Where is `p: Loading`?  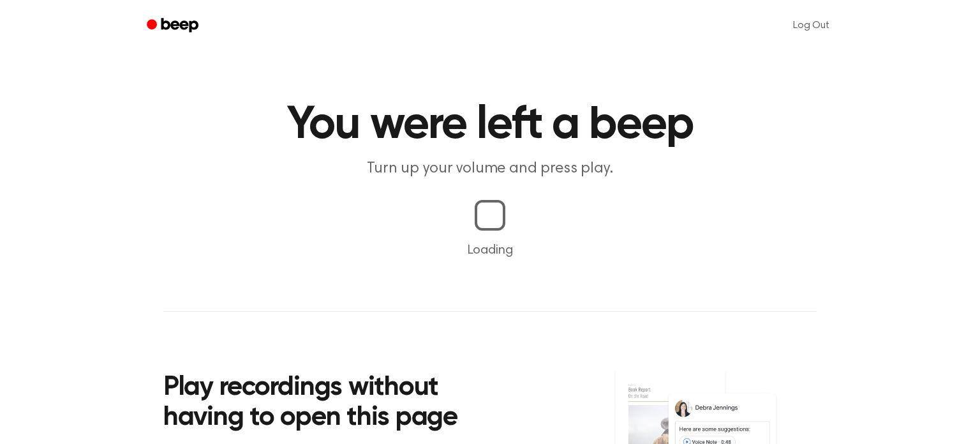 p: Loading is located at coordinates (490, 250).